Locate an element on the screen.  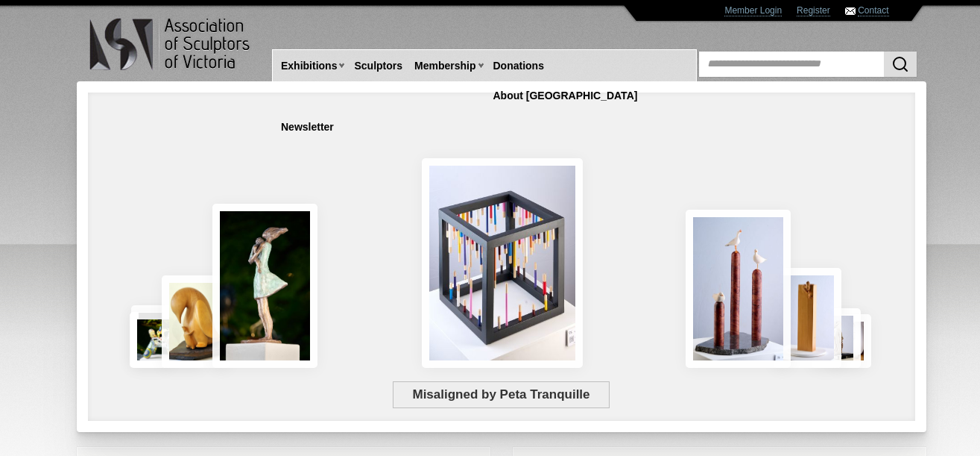
img: logo.png is located at coordinates (170, 44).